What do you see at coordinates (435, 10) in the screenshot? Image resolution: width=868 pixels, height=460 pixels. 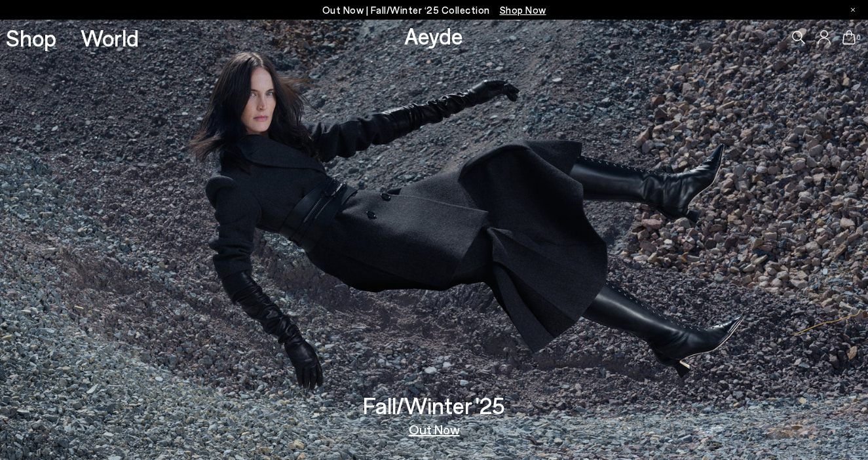 I see `p: Out Now | Fall/Winter ‘25 Collection` at bounding box center [435, 10].